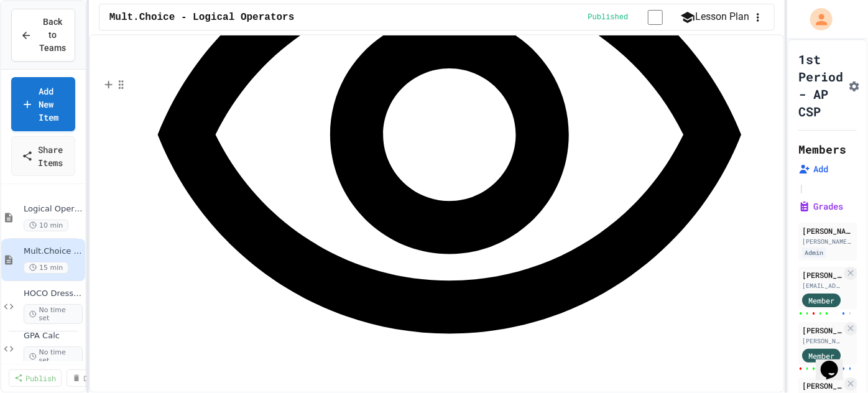 Image resolution: width=868 pixels, height=393 pixels. Describe the element at coordinates (91, 379) in the screenshot. I see `a: Delete` at that location.